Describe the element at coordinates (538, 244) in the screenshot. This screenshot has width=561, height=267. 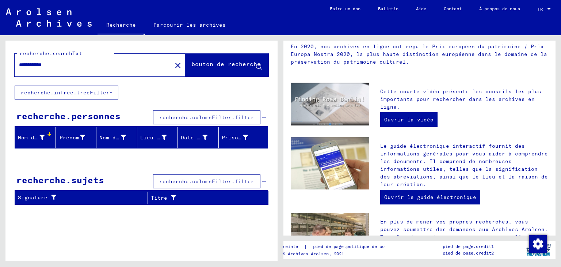
I see `img: Modifier le consentement` at that location.